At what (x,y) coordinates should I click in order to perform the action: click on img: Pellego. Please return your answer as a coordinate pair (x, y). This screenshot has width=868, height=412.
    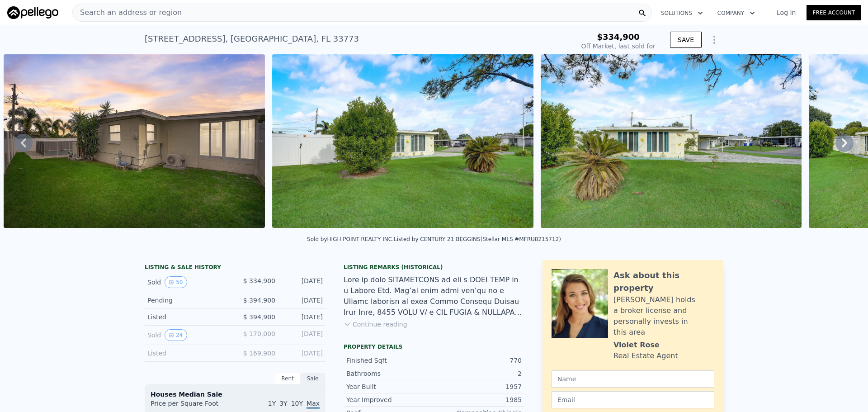
    Looking at the image, I should click on (33, 12).